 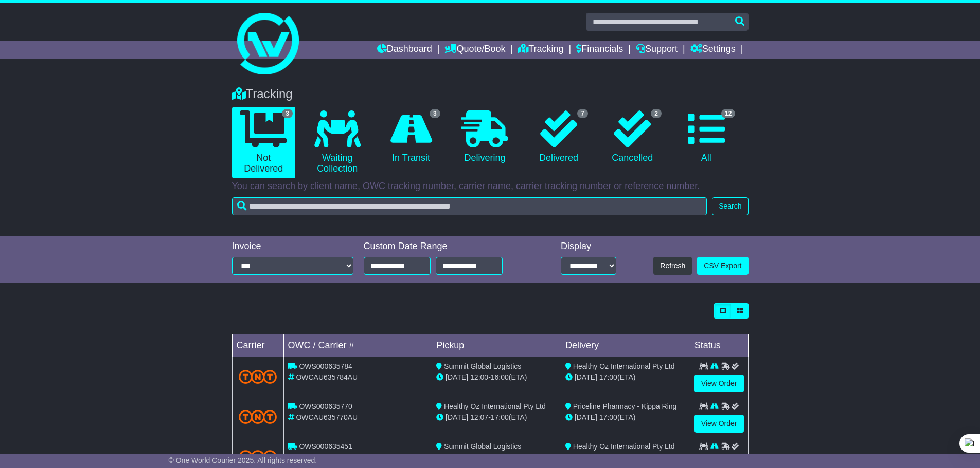 What do you see at coordinates (263, 143) in the screenshot?
I see `a: 3 Not Delivered` at bounding box center [263, 143].